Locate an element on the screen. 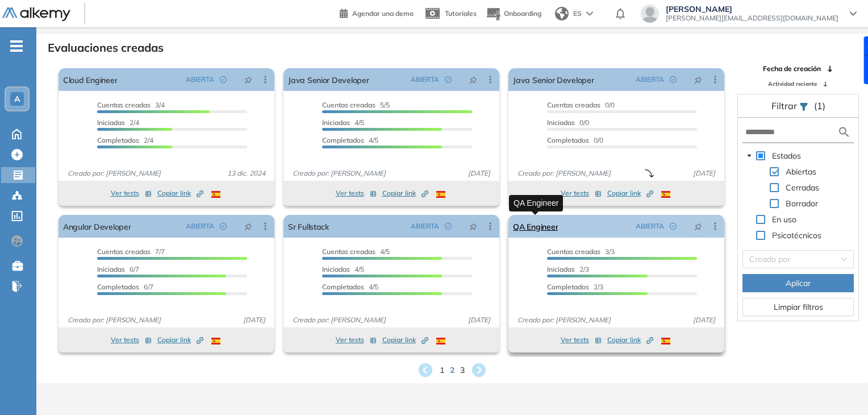  button: Onboarding is located at coordinates (514, 14).